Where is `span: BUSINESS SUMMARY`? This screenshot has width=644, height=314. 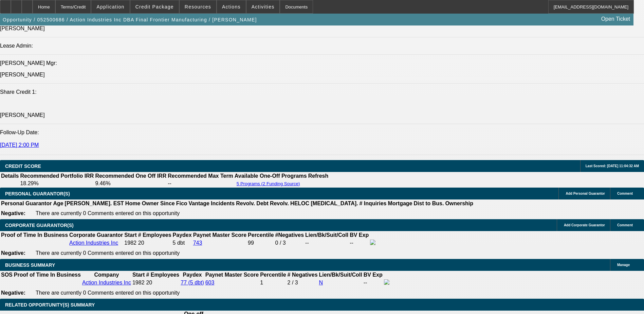 span: BUSINESS SUMMARY is located at coordinates (30, 265).